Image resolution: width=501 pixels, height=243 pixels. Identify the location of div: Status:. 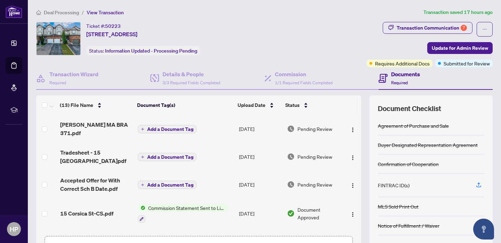
(143, 50).